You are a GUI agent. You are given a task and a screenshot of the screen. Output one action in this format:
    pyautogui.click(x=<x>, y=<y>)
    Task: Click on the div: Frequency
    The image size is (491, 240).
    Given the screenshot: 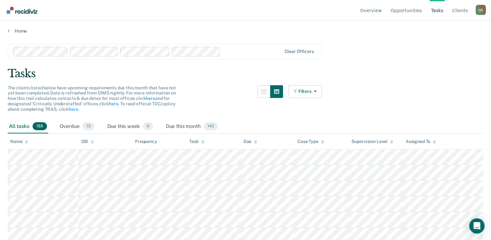 What is the action you would take?
    pyautogui.click(x=146, y=142)
    